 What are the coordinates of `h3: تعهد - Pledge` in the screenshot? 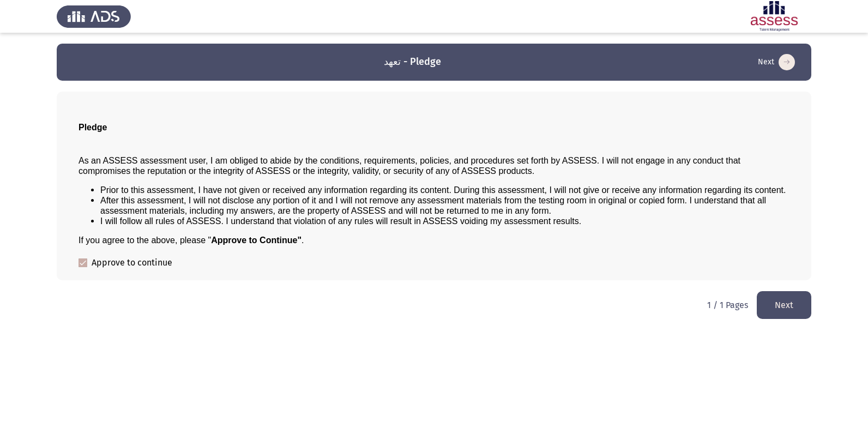 It's located at (412, 62).